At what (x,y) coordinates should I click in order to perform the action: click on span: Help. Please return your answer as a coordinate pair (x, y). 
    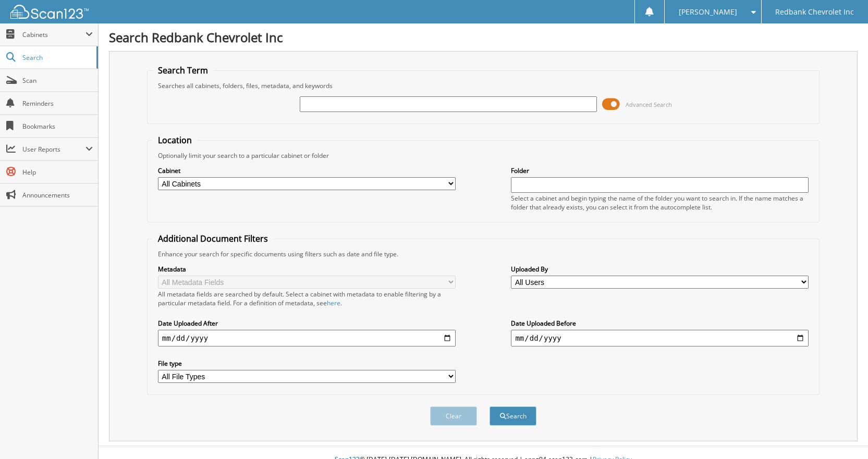
    Looking at the image, I should click on (58, 172).